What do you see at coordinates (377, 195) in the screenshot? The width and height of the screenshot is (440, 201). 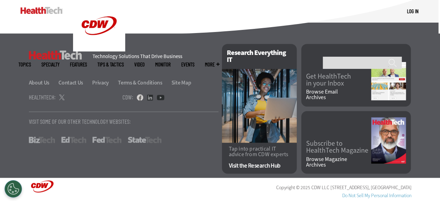 I see `a: Do Not Sell My Personal Information` at bounding box center [377, 195].